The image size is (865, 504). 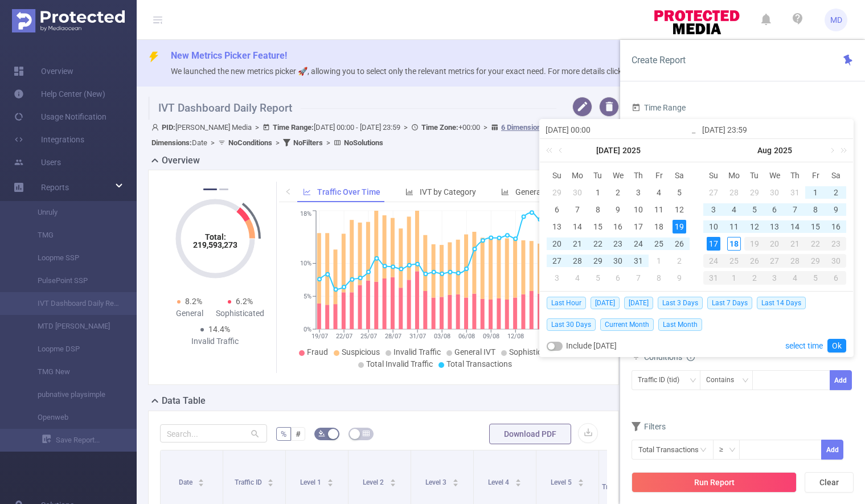 I want to click on tspan: 03/08, so click(x=442, y=336).